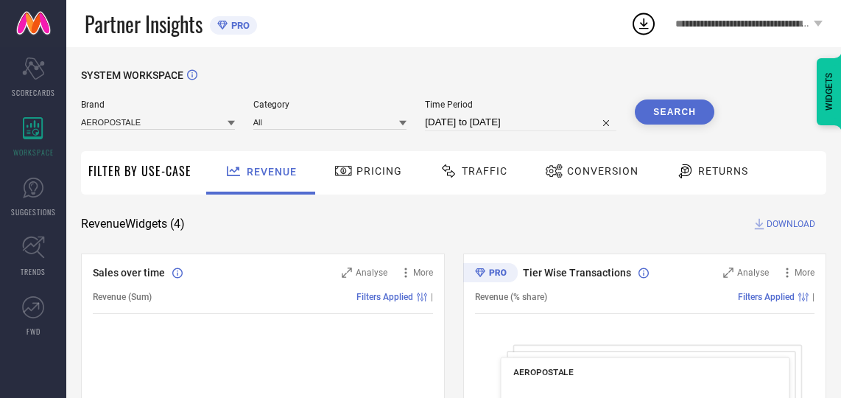 The width and height of the screenshot is (841, 398). I want to click on span: DOWNLOAD, so click(791, 224).